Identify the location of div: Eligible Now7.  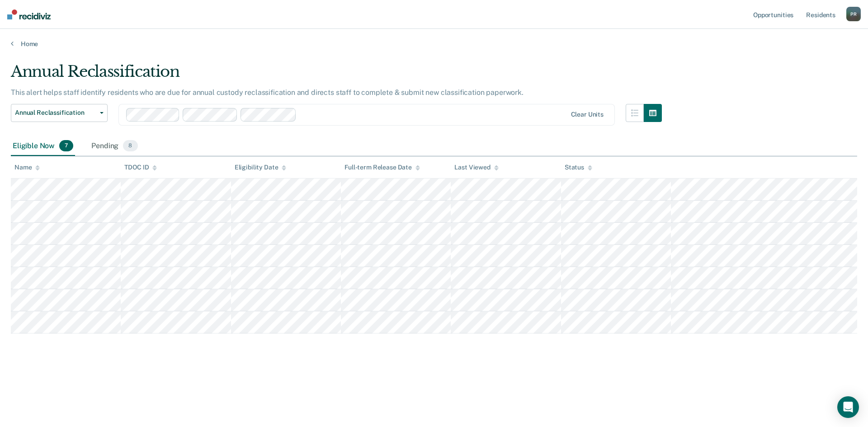
(43, 146).